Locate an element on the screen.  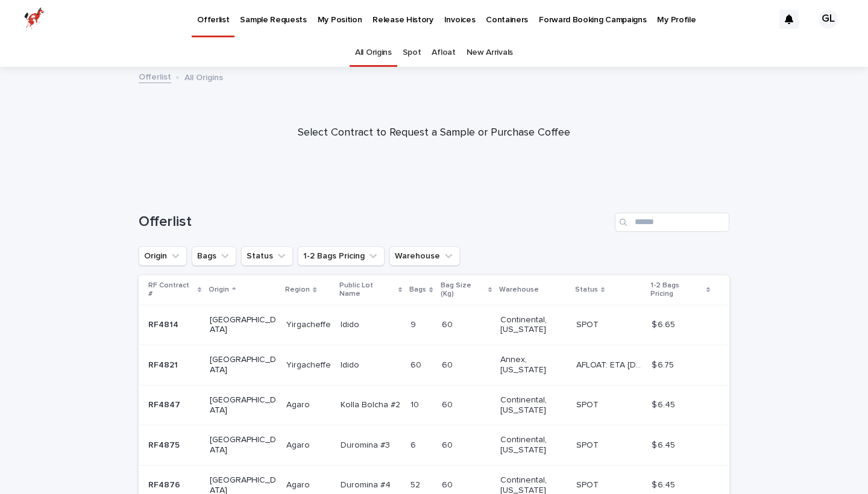
p: 6 is located at coordinates (414, 444).